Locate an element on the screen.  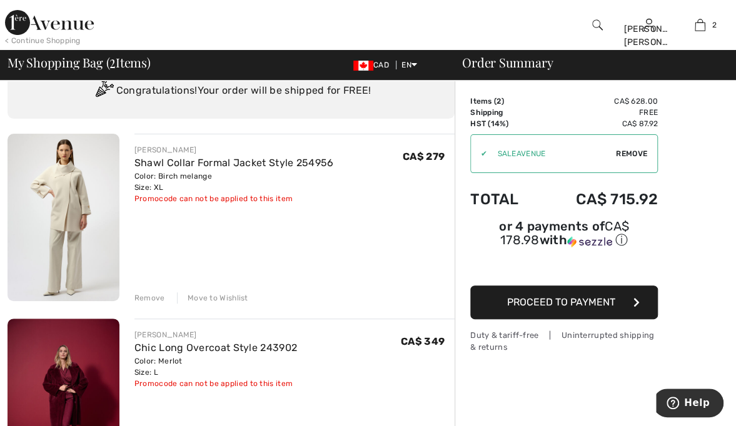
button: Proceed to Payment is located at coordinates (564, 303).